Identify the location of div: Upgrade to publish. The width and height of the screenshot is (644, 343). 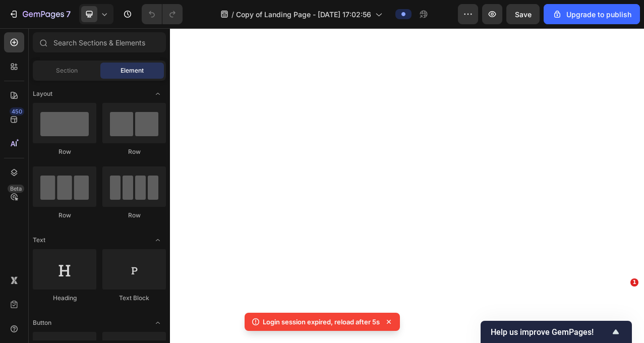
(592, 14).